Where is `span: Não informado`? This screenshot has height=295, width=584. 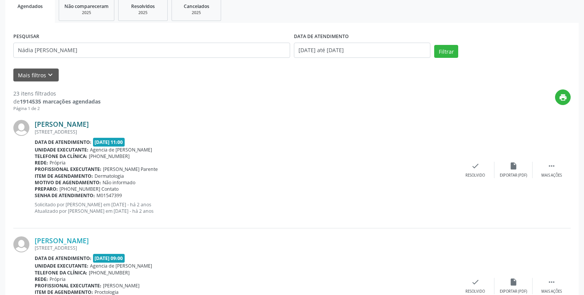
span: Não informado is located at coordinates (119, 183).